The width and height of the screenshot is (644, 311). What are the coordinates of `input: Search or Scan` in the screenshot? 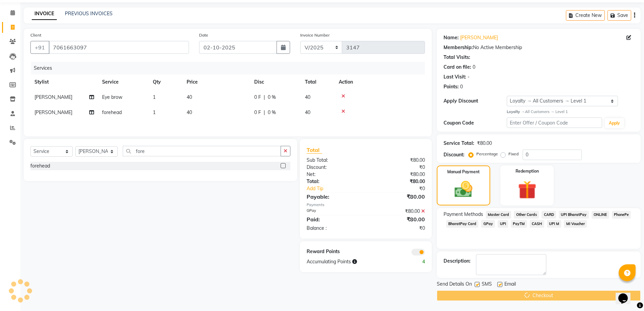 It's located at (202, 151).